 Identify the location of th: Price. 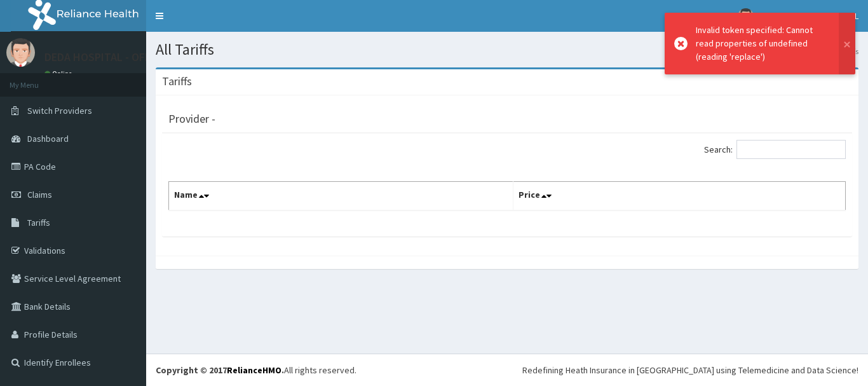
(679, 196).